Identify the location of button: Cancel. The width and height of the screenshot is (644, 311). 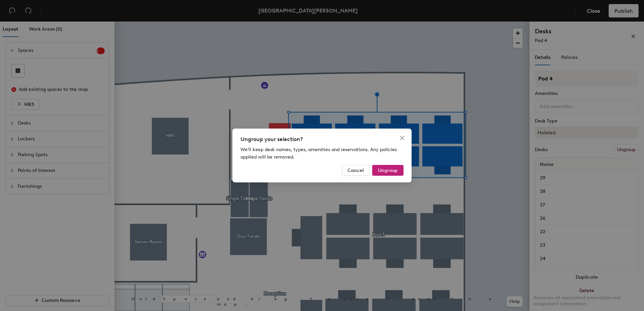
(356, 170).